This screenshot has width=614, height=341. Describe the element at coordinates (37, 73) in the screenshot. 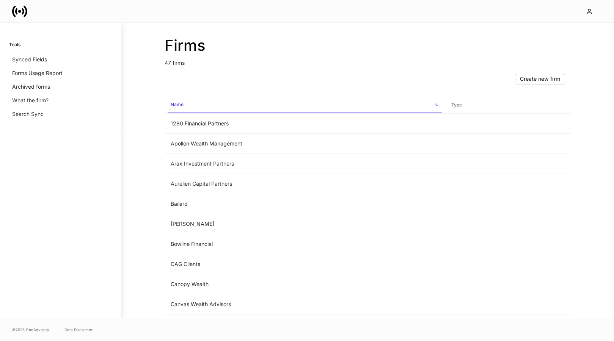

I see `p: Forms Usage Report` at that location.